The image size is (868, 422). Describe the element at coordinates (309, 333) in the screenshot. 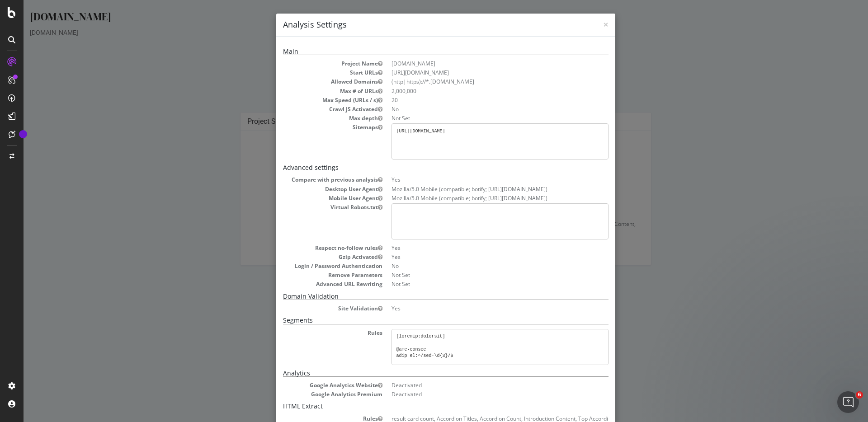

I see `dt: Rules` at that location.